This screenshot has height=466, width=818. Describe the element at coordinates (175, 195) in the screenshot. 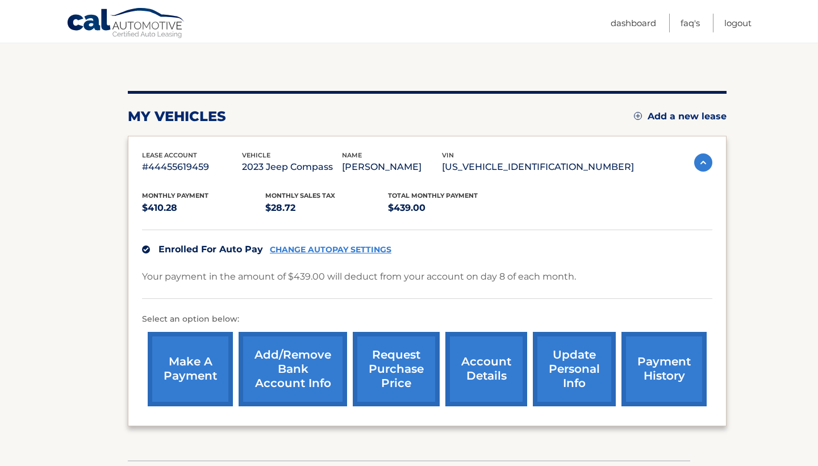

I see `span: Monthly Payment` at that location.